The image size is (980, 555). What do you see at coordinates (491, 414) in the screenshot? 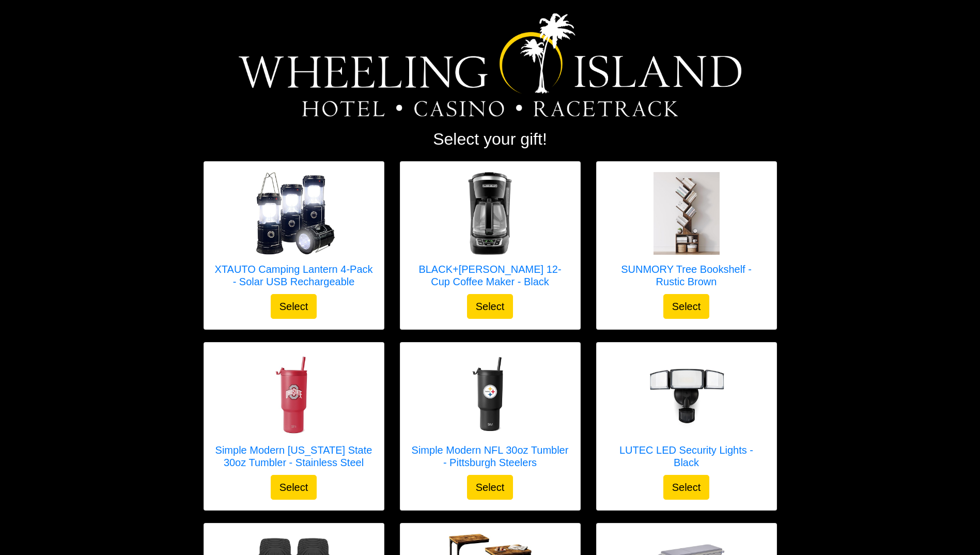
I see `a: Simple Modern NFL 30oz Tumbler - Pittsburgh Steelers Simple Modern NFL 30oz Tumbler - Pittsburgh ...` at bounding box center [491, 414].